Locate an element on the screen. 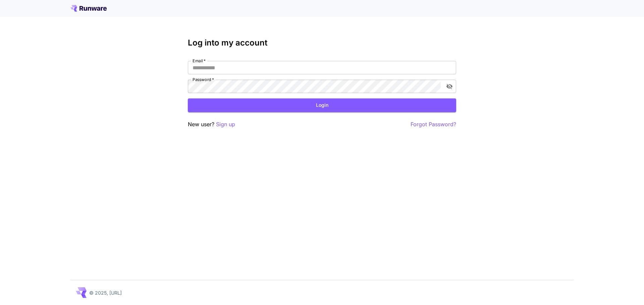 This screenshot has width=644, height=305. button: Forgot Password? is located at coordinates (434, 124).